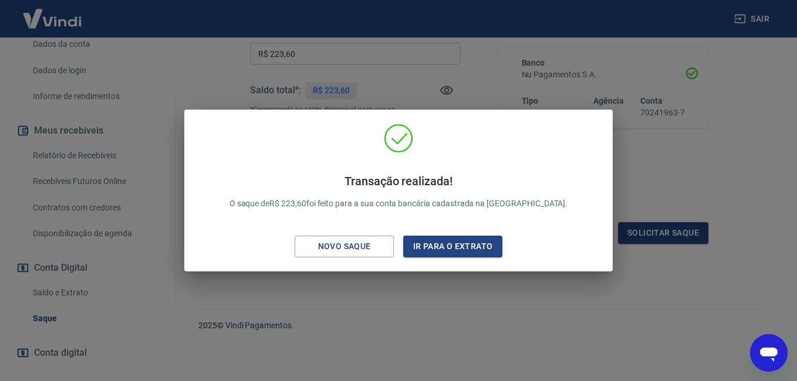 Image resolution: width=797 pixels, height=381 pixels. Describe the element at coordinates (344, 246) in the screenshot. I see `div: Novo saque` at that location.